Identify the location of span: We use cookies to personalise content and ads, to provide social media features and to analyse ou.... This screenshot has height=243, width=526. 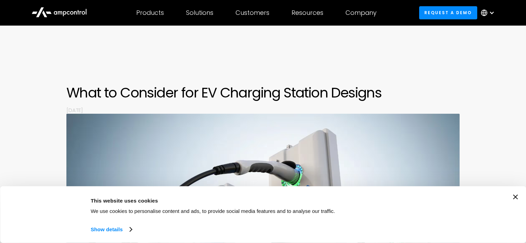
(213, 211).